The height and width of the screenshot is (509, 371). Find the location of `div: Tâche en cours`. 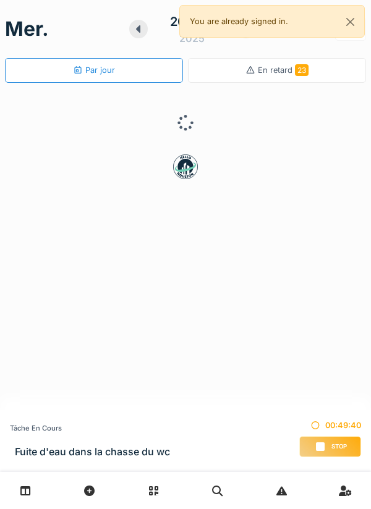

div: Tâche en cours is located at coordinates (90, 428).